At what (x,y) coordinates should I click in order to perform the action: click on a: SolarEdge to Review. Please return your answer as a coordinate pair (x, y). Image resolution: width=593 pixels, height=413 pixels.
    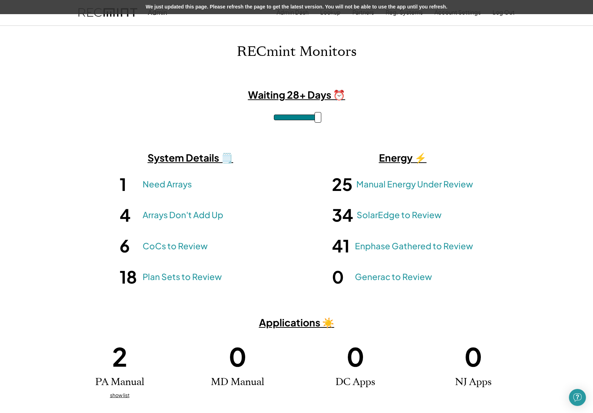
    Looking at the image, I should click on (399, 215).